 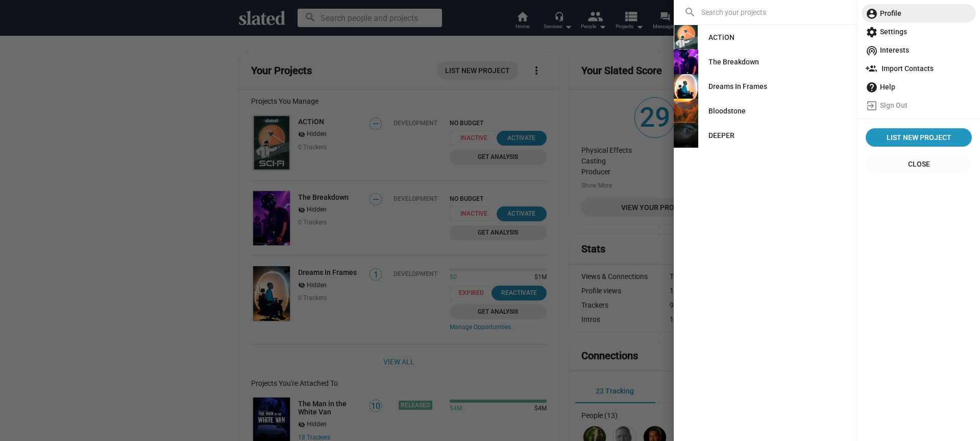 I want to click on img: Bloodstone, so click(x=686, y=111).